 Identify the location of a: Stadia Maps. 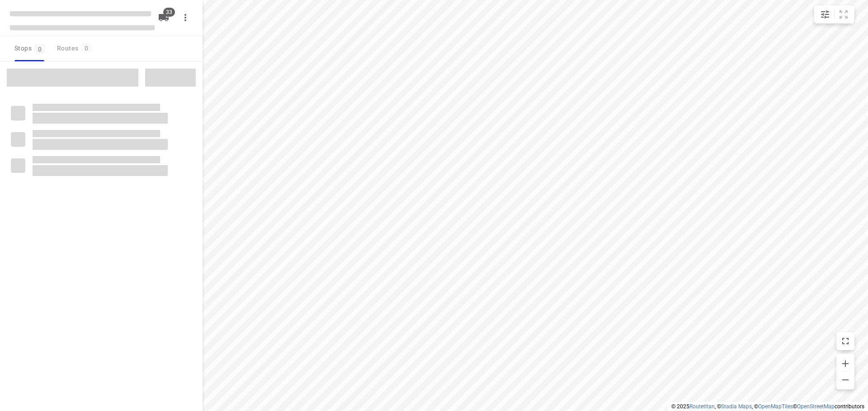
(736, 406).